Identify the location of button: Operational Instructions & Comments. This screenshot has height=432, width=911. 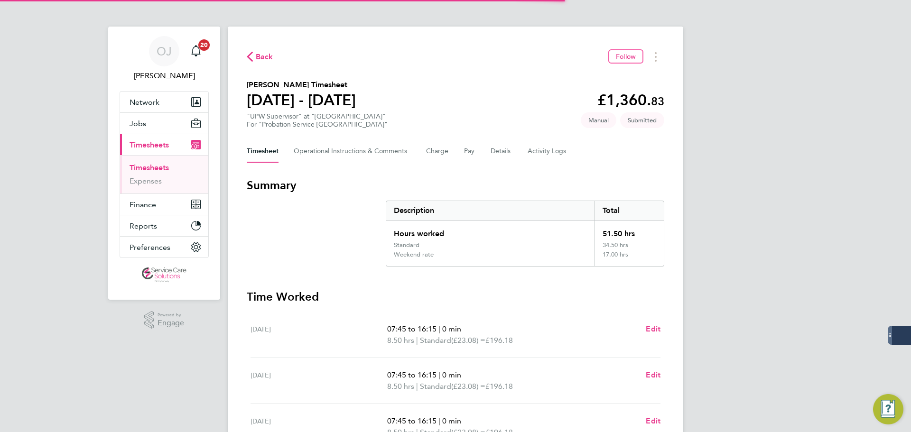
(352, 151).